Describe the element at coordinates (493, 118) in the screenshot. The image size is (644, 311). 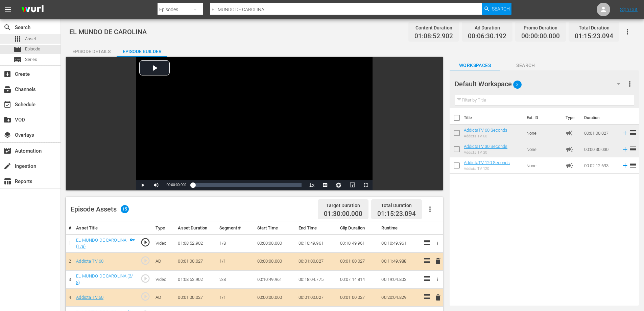
I see `th: Title` at that location.